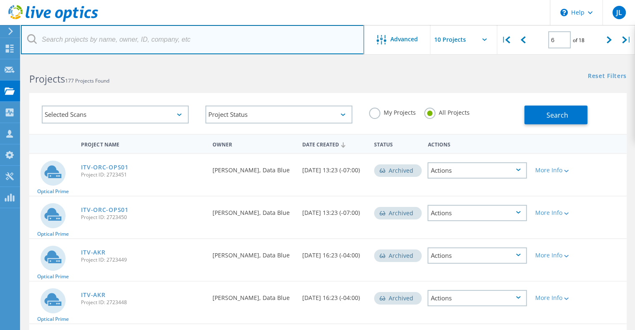 This screenshot has width=635, height=330. I want to click on div: Project Name, so click(142, 144).